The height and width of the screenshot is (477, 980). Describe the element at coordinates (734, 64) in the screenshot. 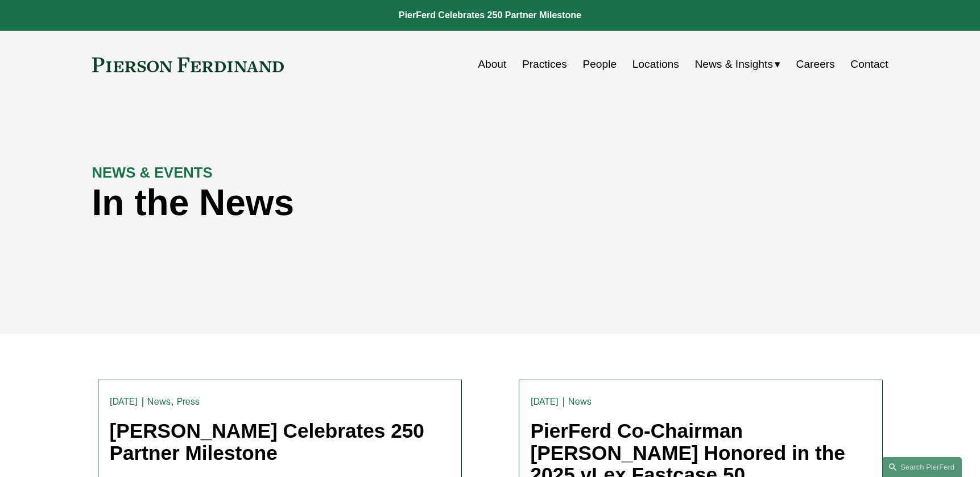

I see `span: News & Insights` at that location.